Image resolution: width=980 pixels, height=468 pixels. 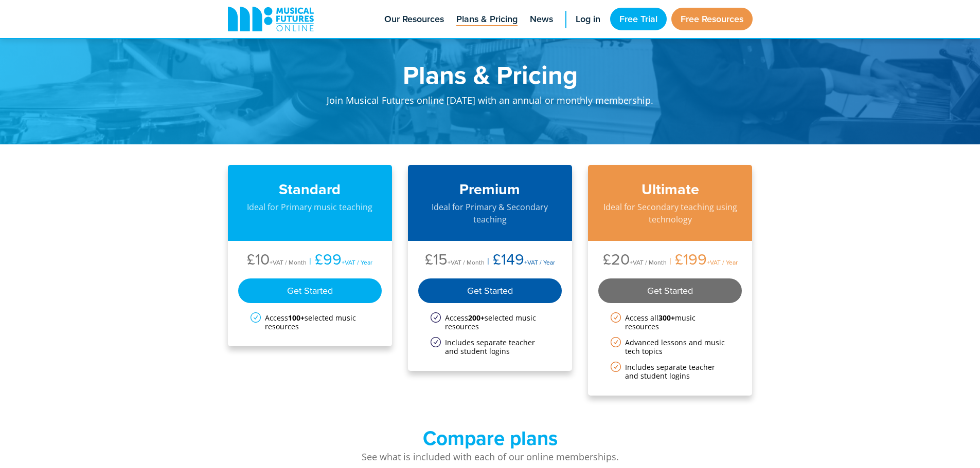 What do you see at coordinates (670, 322) in the screenshot?
I see `li: Access all music resources` at bounding box center [670, 322].